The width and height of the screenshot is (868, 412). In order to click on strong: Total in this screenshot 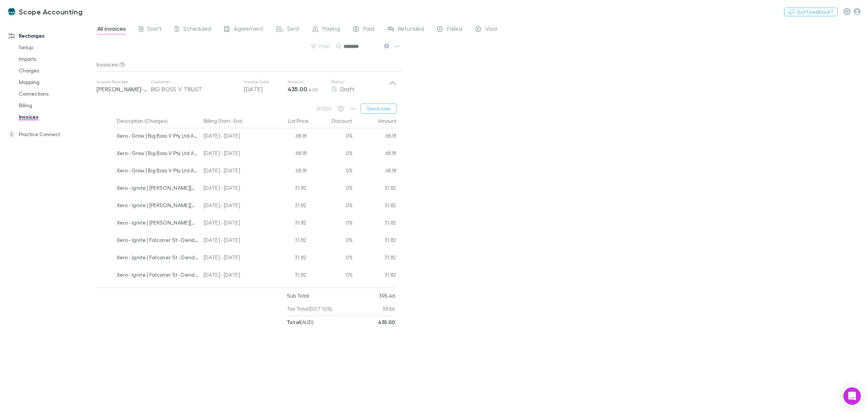, I will do `click(294, 322)`.